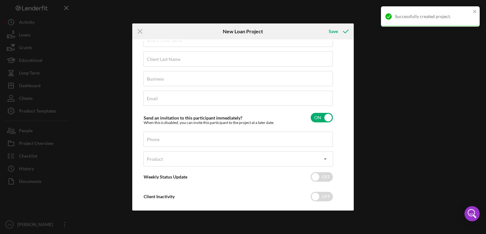 The image size is (486, 234). I want to click on div: Product, so click(155, 159).